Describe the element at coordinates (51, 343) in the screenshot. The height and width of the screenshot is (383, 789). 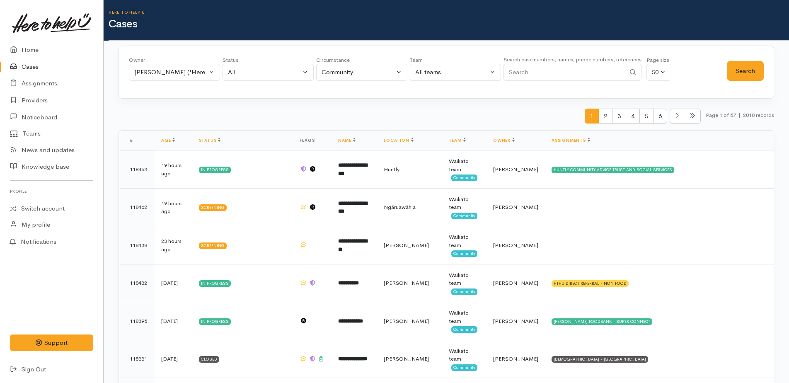
I see `button: Support` at that location.